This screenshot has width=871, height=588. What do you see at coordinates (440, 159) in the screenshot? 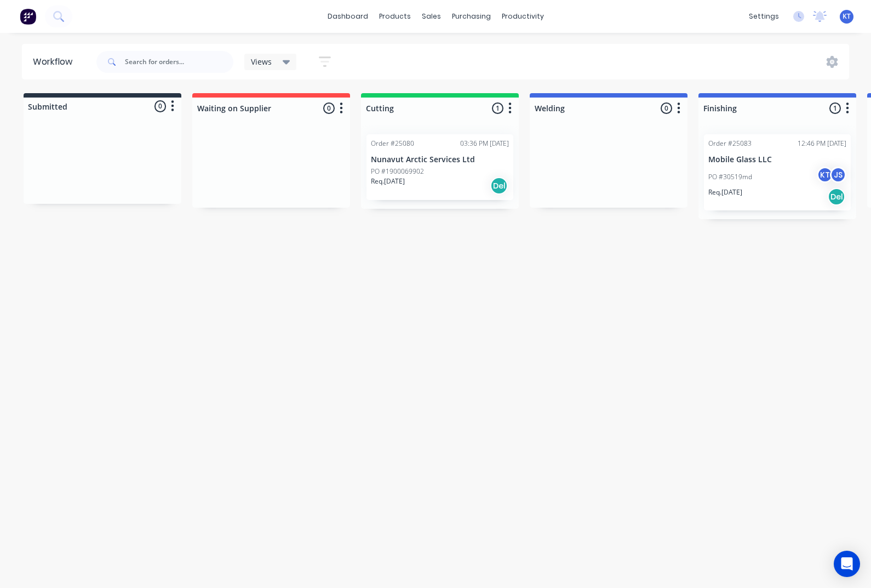
I see `p: Nunavut Arctic Services Ltd` at bounding box center [440, 159].